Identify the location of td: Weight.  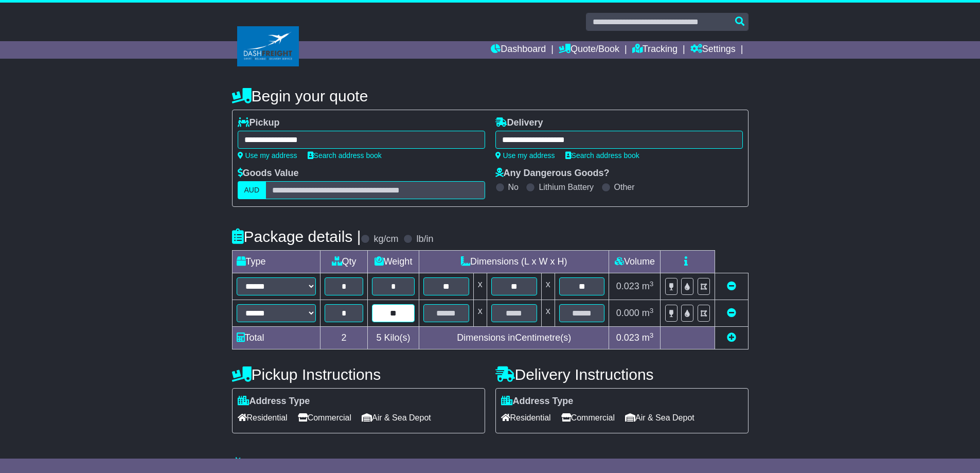
(393, 262).